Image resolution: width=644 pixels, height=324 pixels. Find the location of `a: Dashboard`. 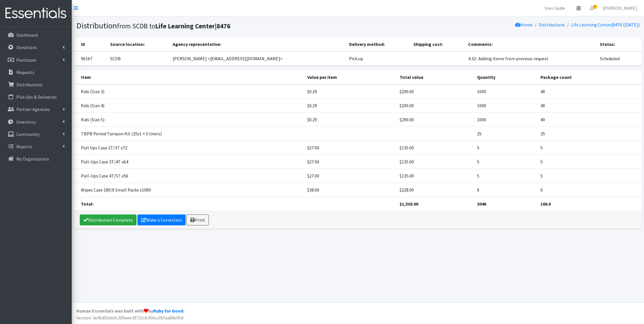

a: Dashboard is located at coordinates (36, 35).